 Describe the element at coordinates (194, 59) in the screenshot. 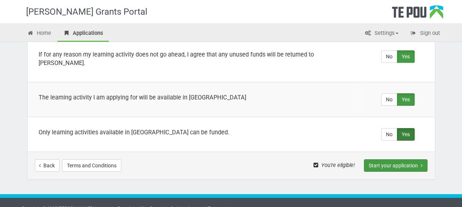

I see `div: If for any reason my learning activity does not go ahead, I agree that any unused funds will be r...` at that location.